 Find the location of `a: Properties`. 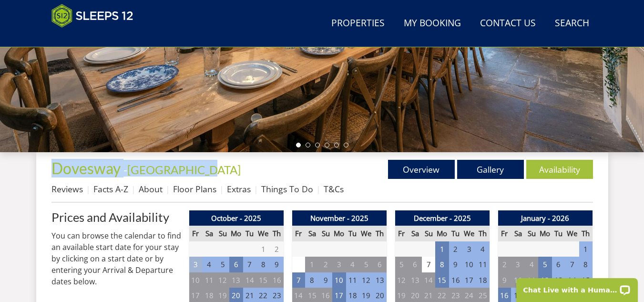

a: Properties is located at coordinates (358, 24).